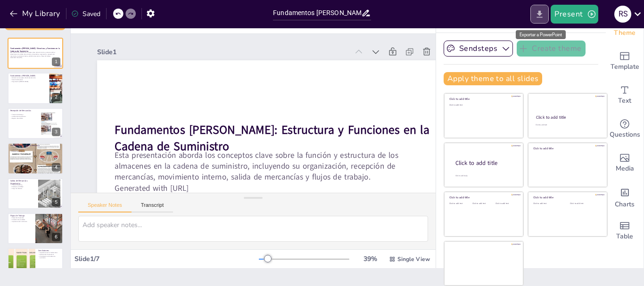 This screenshot has height=286, width=644. What do you see at coordinates (23, 188) in the screenshot?
I see `p: Carga de vehículos` at bounding box center [23, 188].